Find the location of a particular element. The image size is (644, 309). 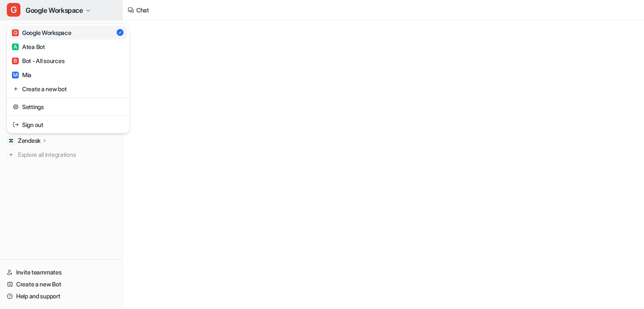

a: Settings is located at coordinates (68, 107).